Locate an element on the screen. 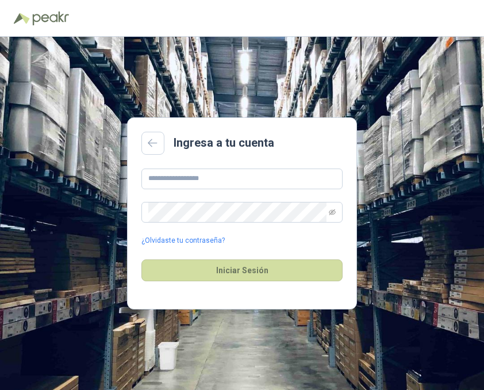 Image resolution: width=484 pixels, height=390 pixels. img: Peakr is located at coordinates (51, 18).